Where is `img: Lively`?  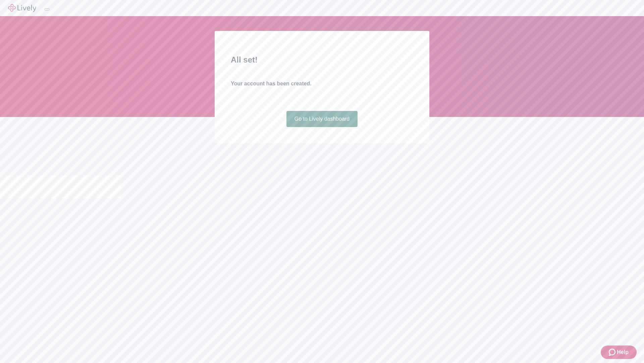
img: Lively is located at coordinates (22, 8).